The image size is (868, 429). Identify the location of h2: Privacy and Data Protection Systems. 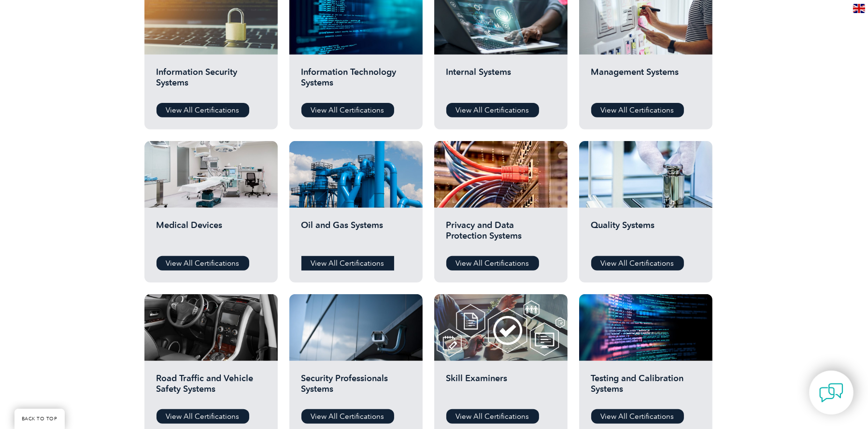
(501, 235).